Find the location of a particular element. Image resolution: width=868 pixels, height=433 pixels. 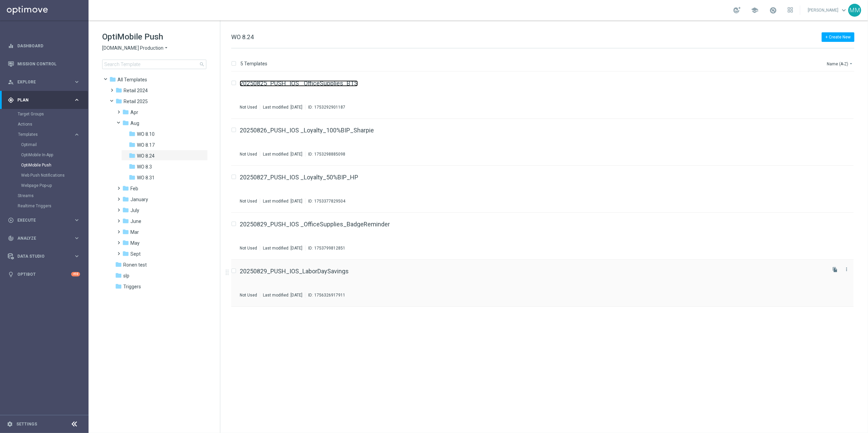

div: 1753292901187 is located at coordinates (330, 107).